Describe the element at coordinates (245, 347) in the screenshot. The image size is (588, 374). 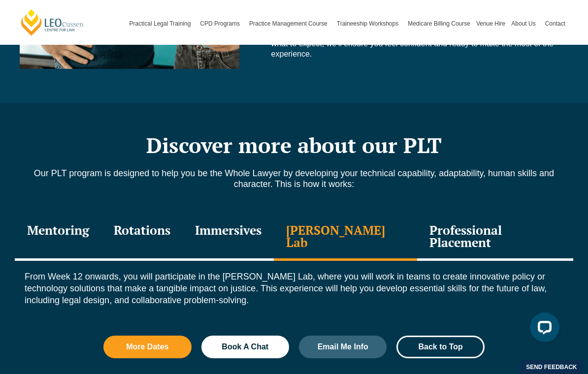
I see `a: Book A Chat` at that location.